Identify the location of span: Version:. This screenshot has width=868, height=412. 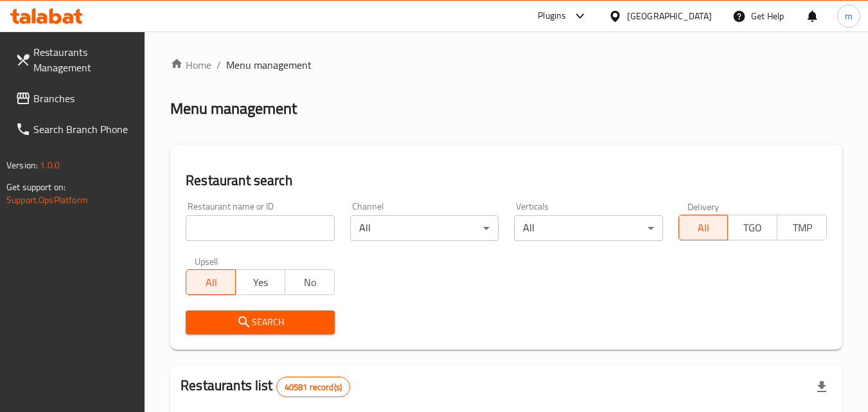
(22, 165).